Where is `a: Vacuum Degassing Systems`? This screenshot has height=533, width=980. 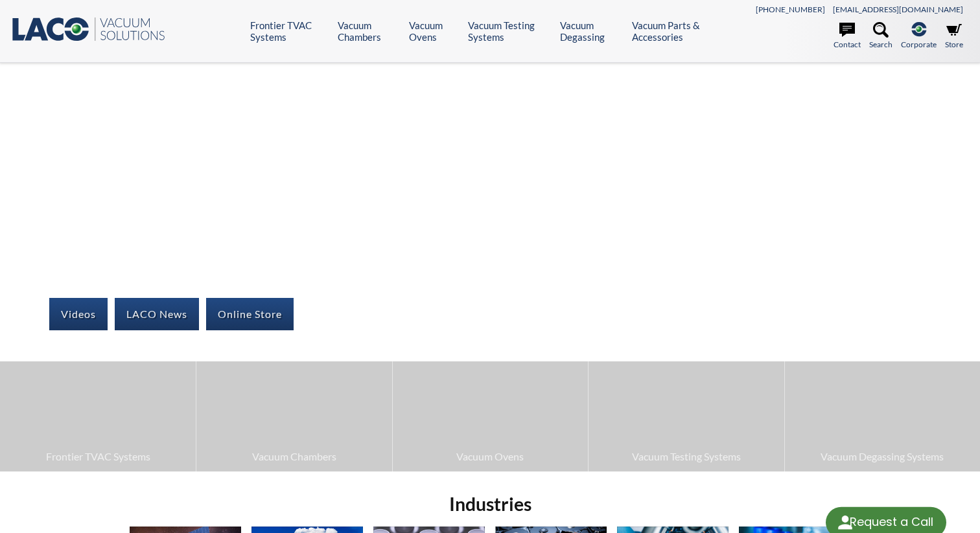 a: Vacuum Degassing Systems is located at coordinates (882, 416).